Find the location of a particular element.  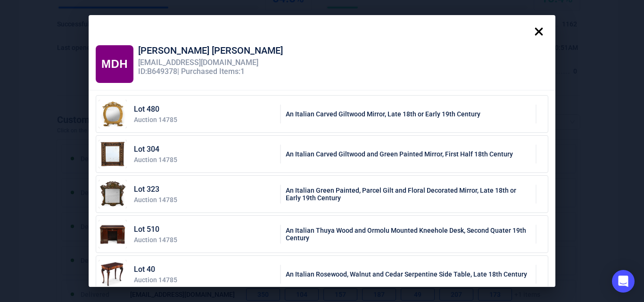

div: Lot 510 is located at coordinates (205, 230).